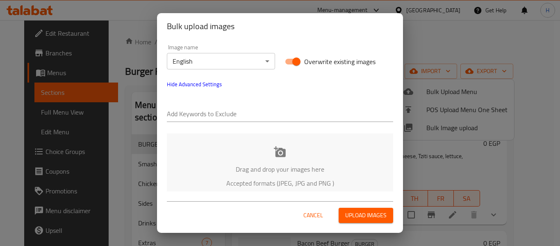  What do you see at coordinates (313, 215) in the screenshot?
I see `span: Cancel` at bounding box center [313, 215].